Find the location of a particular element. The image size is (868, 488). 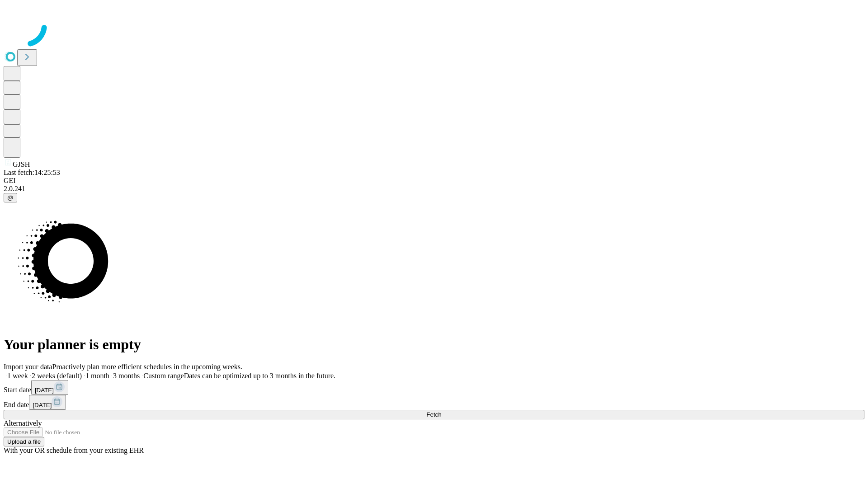

span: Alternatively is located at coordinates (23, 423).